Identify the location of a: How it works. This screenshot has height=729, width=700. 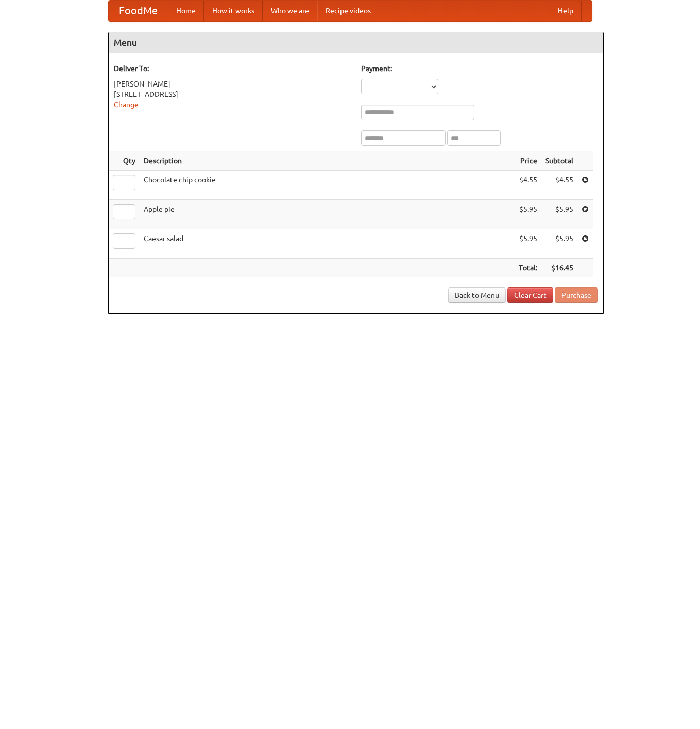
(233, 11).